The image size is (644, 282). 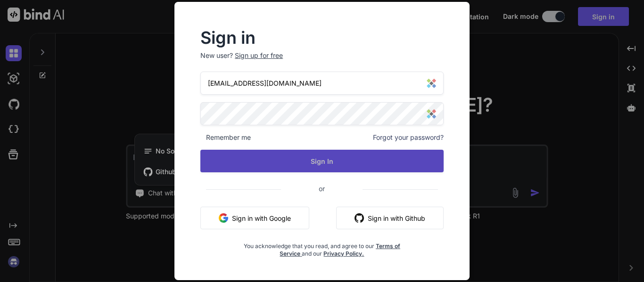 I want to click on img: github, so click(x=359, y=218).